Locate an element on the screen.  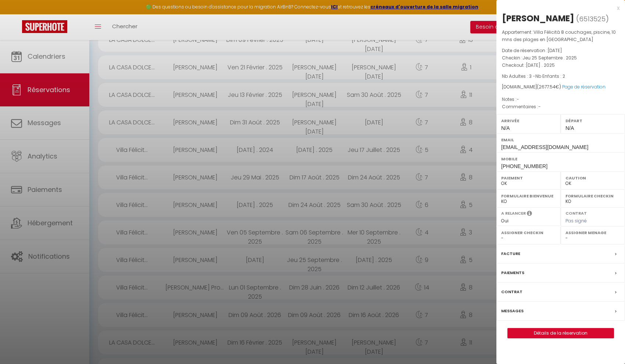
span: 2677.54 is located at coordinates (547, 86).